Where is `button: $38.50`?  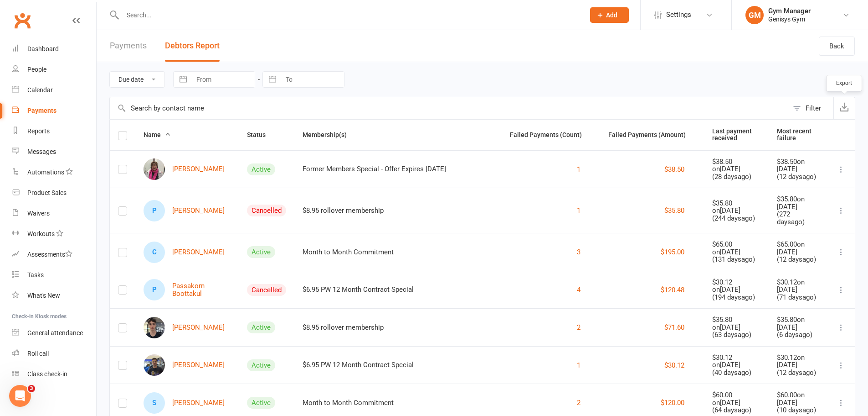 button: $38.50 is located at coordinates (674, 170).